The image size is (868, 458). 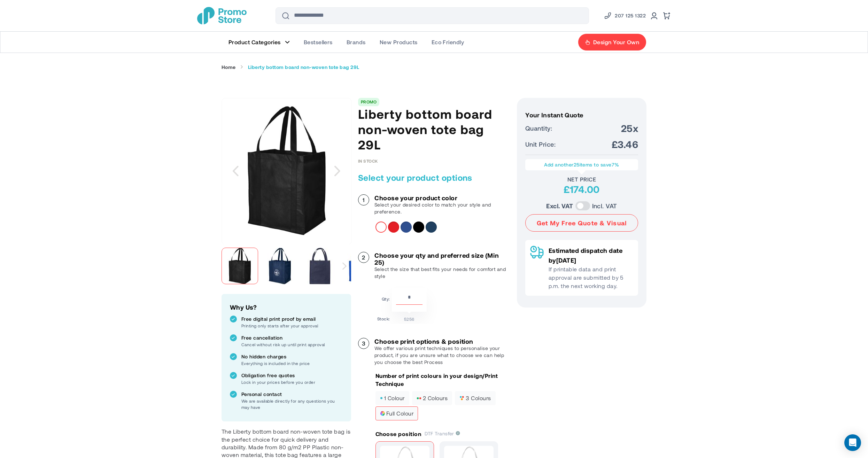 I want to click on h3: Choose your product color, so click(x=442, y=198).